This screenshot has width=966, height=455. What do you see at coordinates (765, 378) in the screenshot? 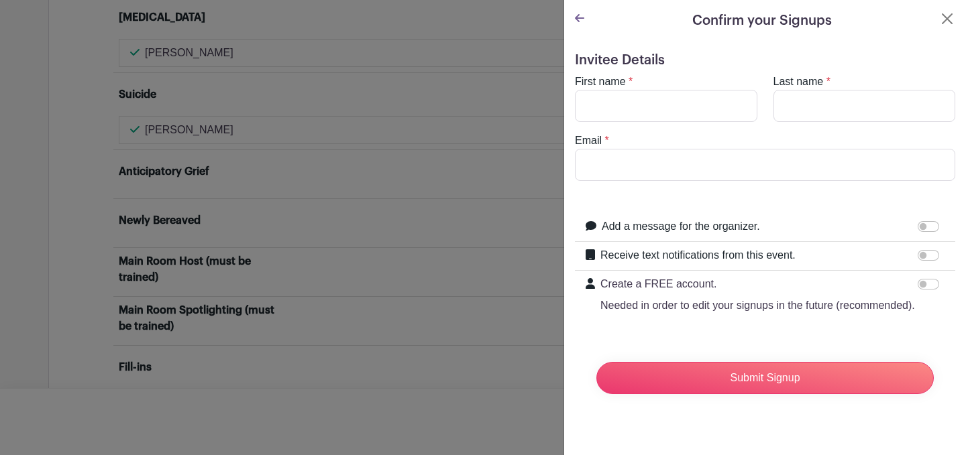
I see `input: Submit Signup` at bounding box center [765, 378].